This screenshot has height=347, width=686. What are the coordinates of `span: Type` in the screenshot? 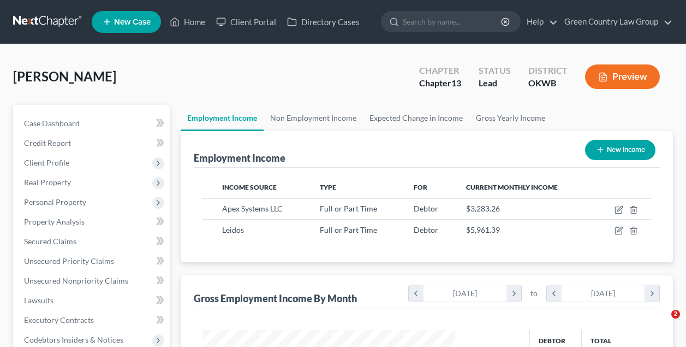 It's located at (328, 187).